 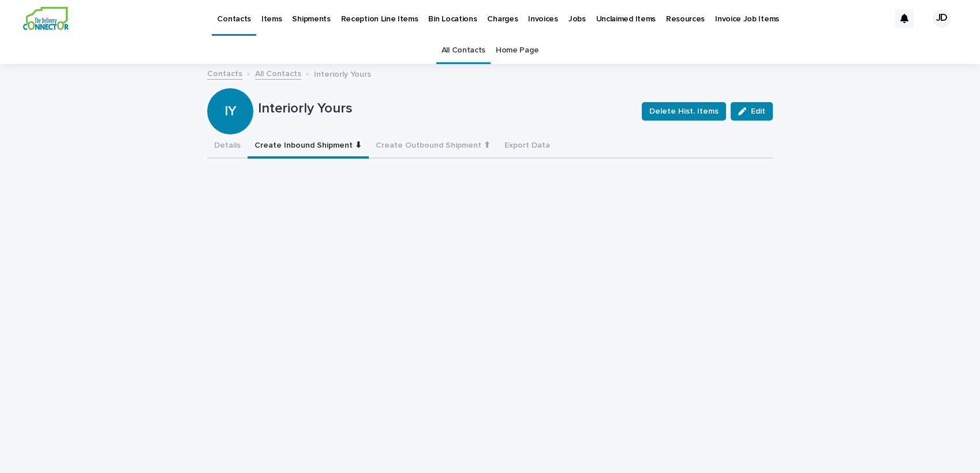 I want to click on button: Create Inbound Shipment ⬇, so click(x=308, y=146).